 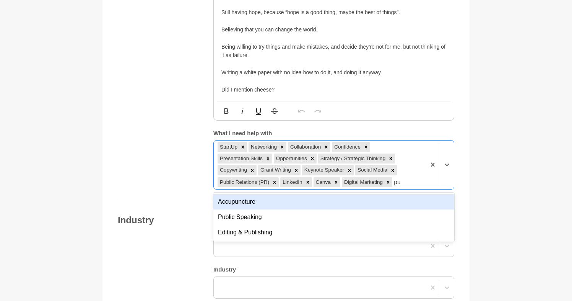 I want to click on div: Opportunities, so click(x=291, y=158).